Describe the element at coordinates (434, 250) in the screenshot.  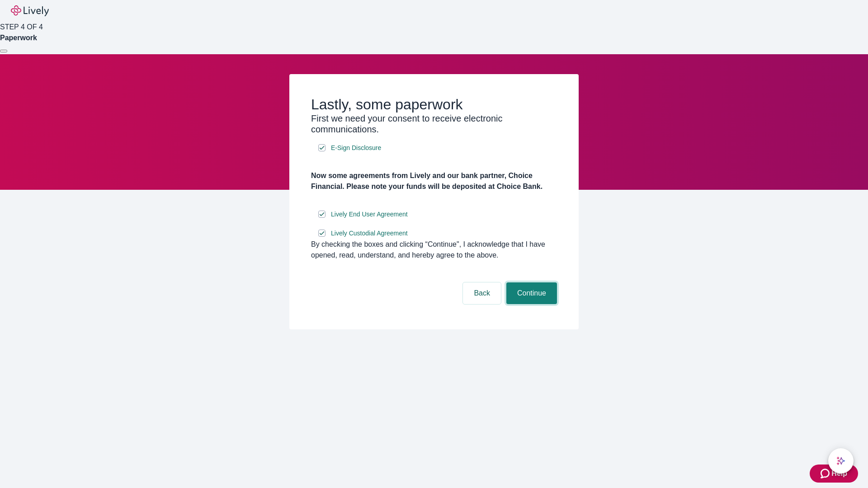
I see `div: By checking the boxes and clicking “Continue", I acknowledge that I have opened, read, understand...` at that location.